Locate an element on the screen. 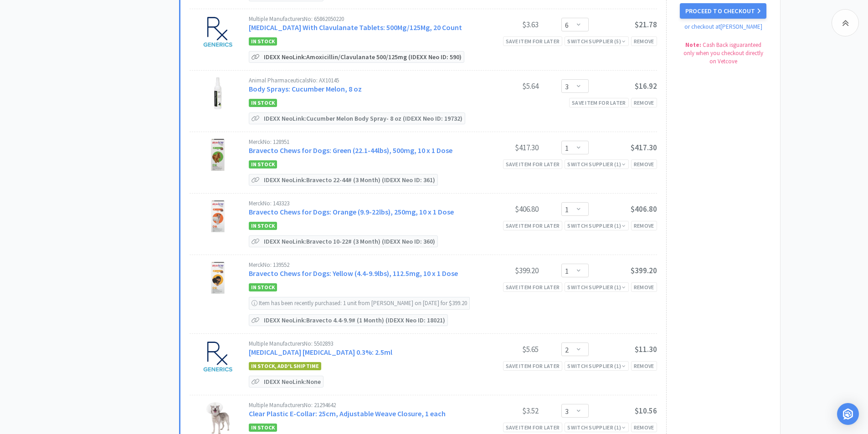 The height and width of the screenshot is (434, 868). div: Multiple Manufacturers No: 5502893 is located at coordinates (360, 343).